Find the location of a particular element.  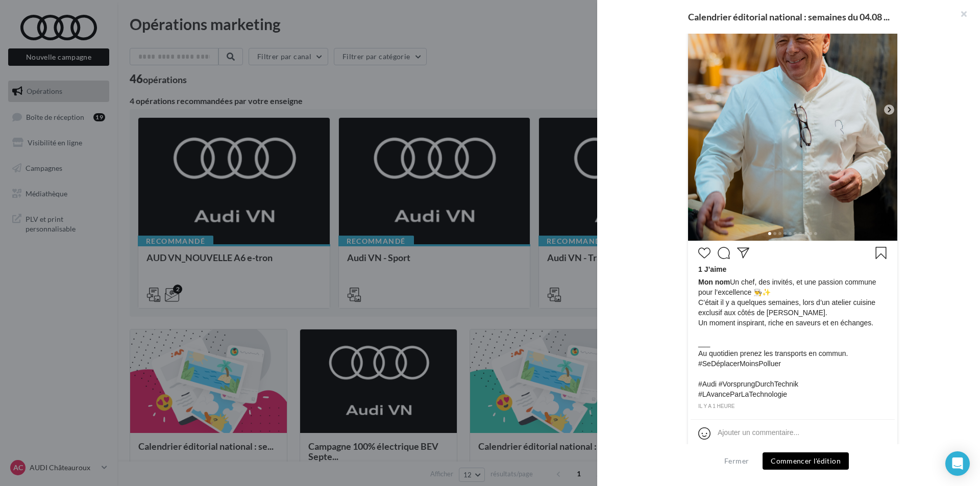

span: Un chef, des invités, et une passion commune pour l’excellence 👨‍🍳✨ C’était il y a quelques semai... is located at coordinates (792, 338).